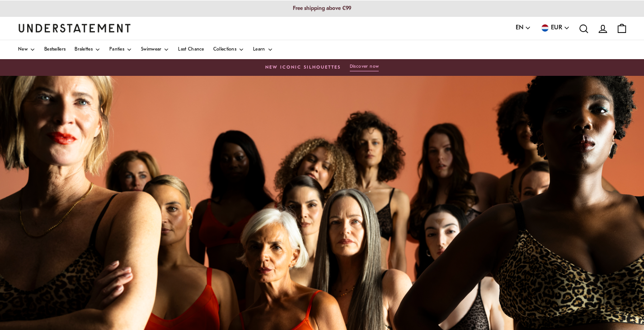 The image size is (644, 330). I want to click on a: Swimwear, so click(155, 50).